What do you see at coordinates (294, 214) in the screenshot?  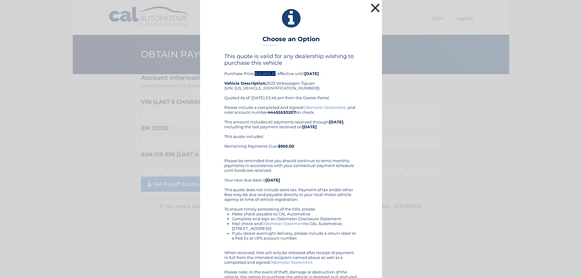 I see `li: Make check payable to CAL Automotive` at bounding box center [294, 214].